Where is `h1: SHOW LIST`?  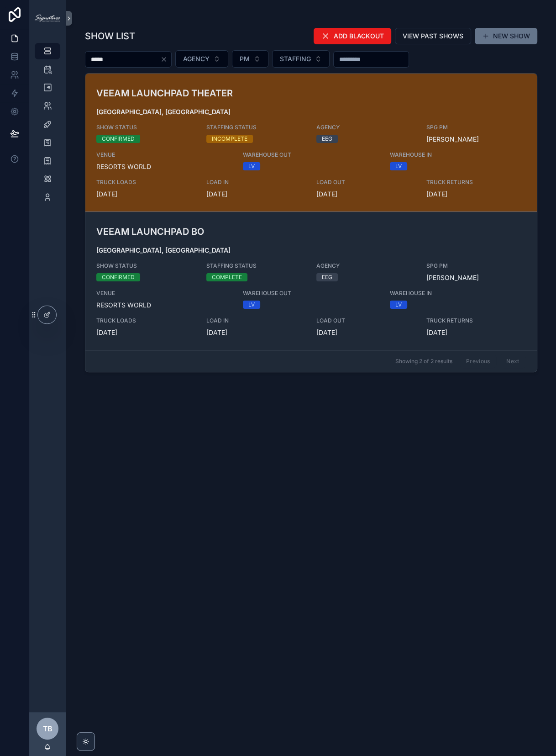
h1: SHOW LIST is located at coordinates (110, 36).